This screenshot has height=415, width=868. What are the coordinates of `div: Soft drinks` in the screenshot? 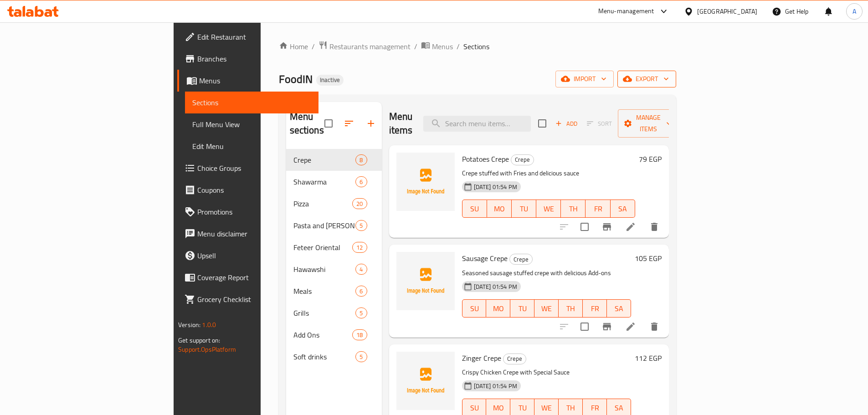 It's located at (325, 356).